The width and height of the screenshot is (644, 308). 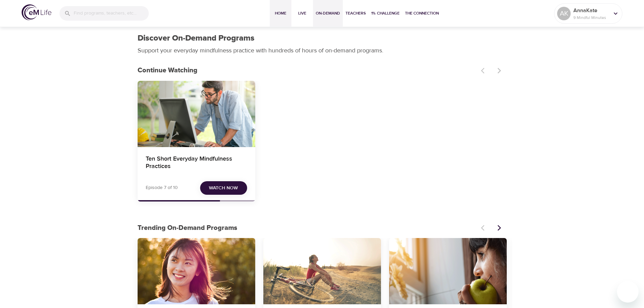 What do you see at coordinates (224, 188) in the screenshot?
I see `button: Watch Now` at bounding box center [224, 188].